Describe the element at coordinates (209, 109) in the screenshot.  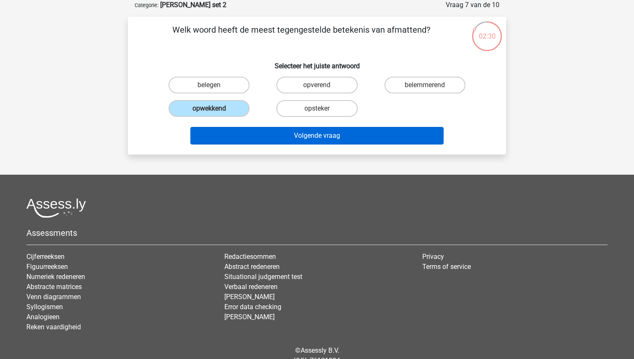
I see `label: opwekkend` at that location.